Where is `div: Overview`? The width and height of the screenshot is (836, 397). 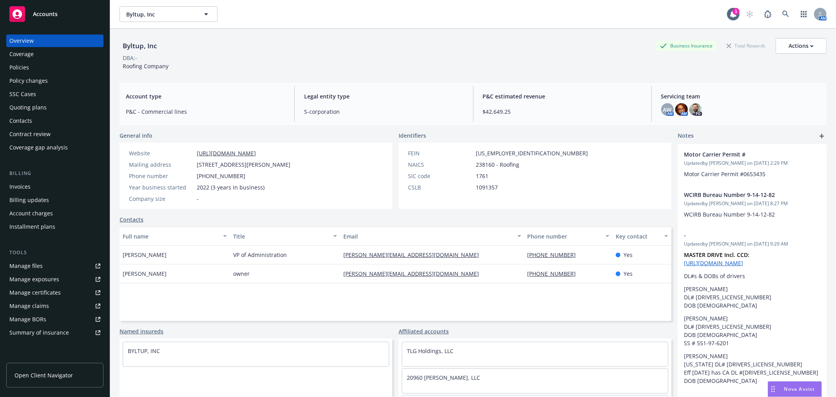
div: Overview is located at coordinates (22, 41).